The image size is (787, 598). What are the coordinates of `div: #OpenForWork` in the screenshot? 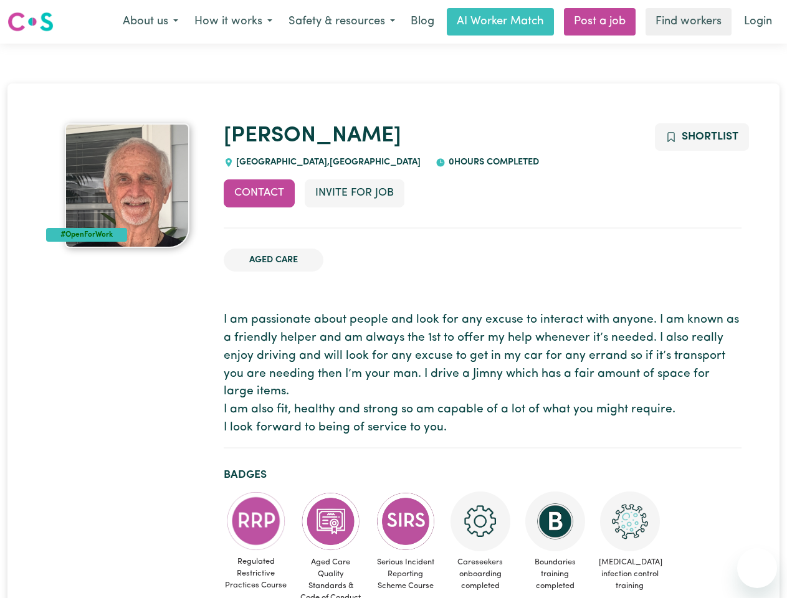 It's located at (87, 235).